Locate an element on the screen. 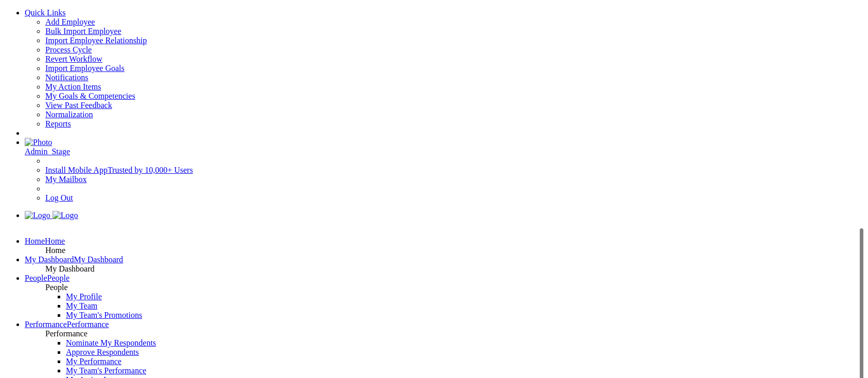 The height and width of the screenshot is (378, 868). a: Photo Admin_Stage is located at coordinates (444, 147).